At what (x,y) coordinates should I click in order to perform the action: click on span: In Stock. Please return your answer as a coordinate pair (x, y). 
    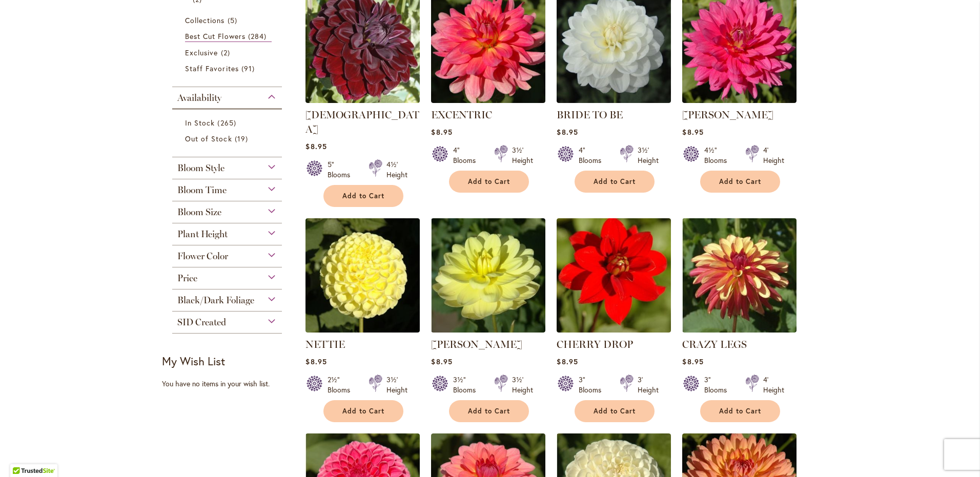
    Looking at the image, I should click on (200, 122).